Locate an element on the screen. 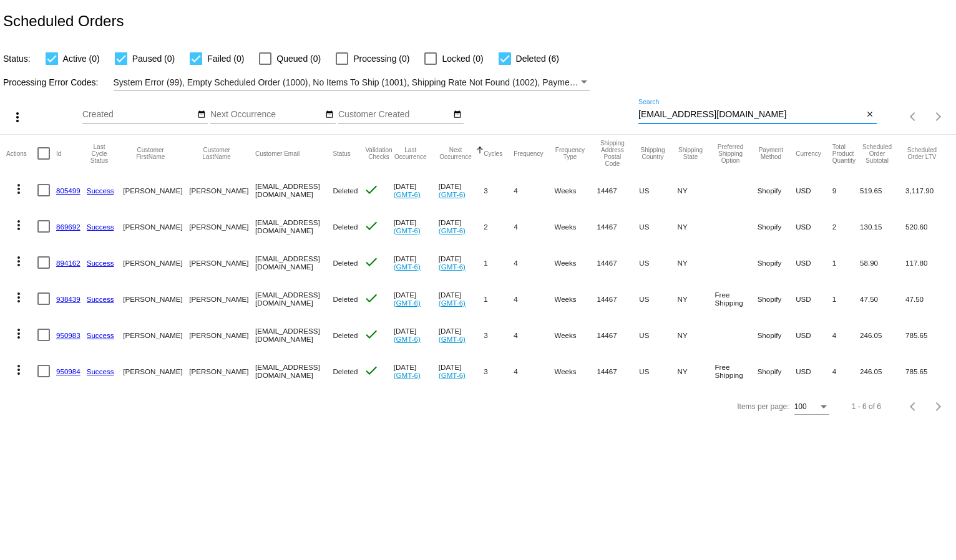  button: Change sorting for LastOccurrenceUtc is located at coordinates (410, 154).